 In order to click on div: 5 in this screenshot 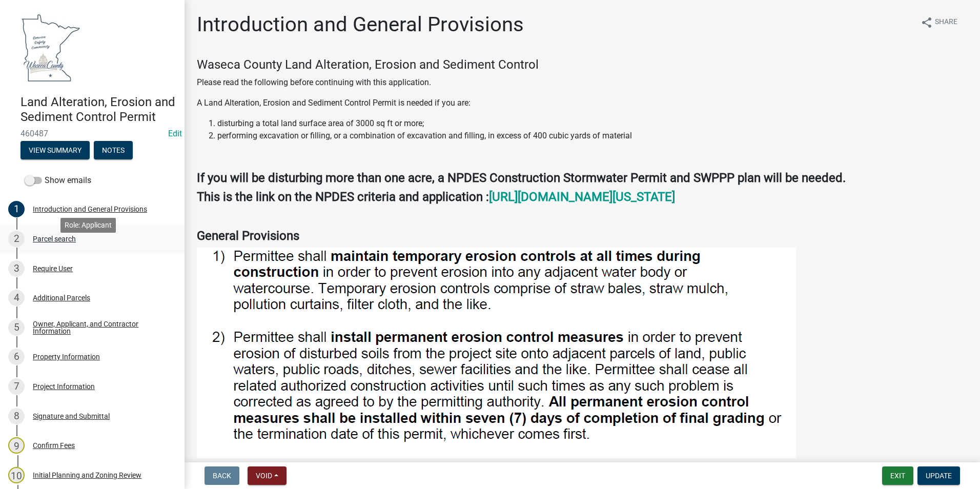, I will do `click(16, 328)`.